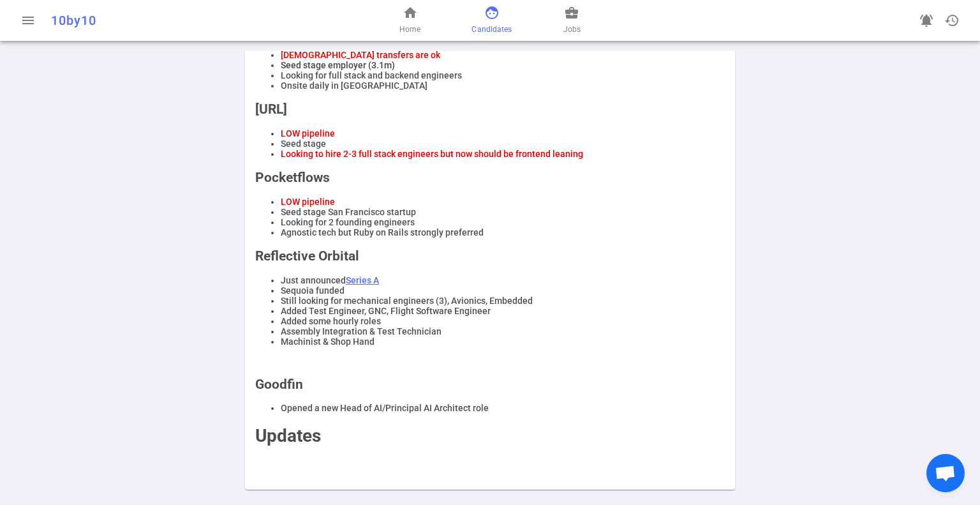 This screenshot has height=505, width=980. Describe the element at coordinates (491, 29) in the screenshot. I see `span: Candidates` at that location.